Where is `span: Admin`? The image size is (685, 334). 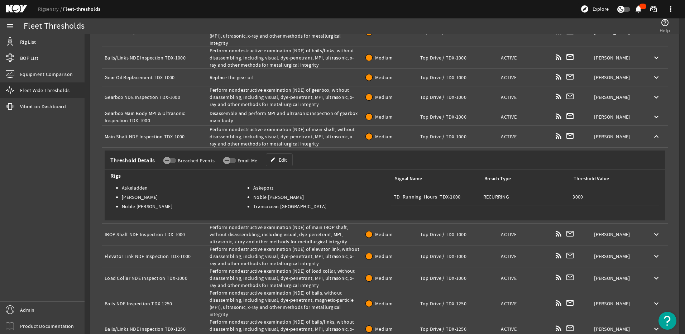 span: Admin is located at coordinates (27, 310).